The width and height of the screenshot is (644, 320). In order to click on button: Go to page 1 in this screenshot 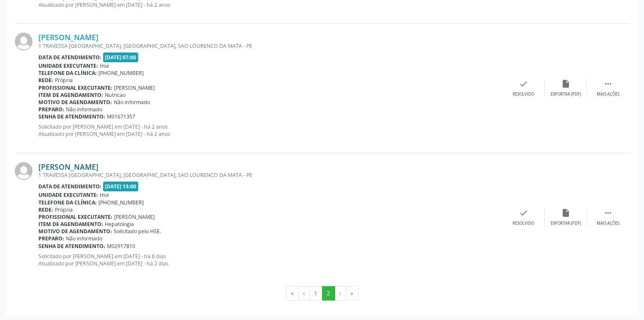, I will do `click(316, 293)`.